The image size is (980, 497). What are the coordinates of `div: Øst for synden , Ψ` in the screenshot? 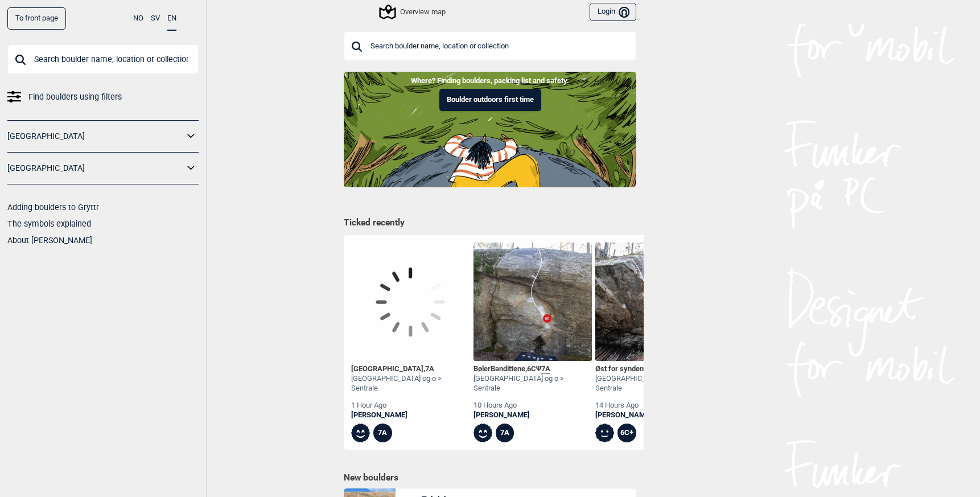 It's located at (655, 369).